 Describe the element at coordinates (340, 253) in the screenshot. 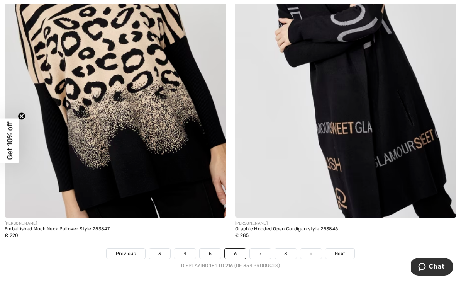

I see `span: Next` at that location.